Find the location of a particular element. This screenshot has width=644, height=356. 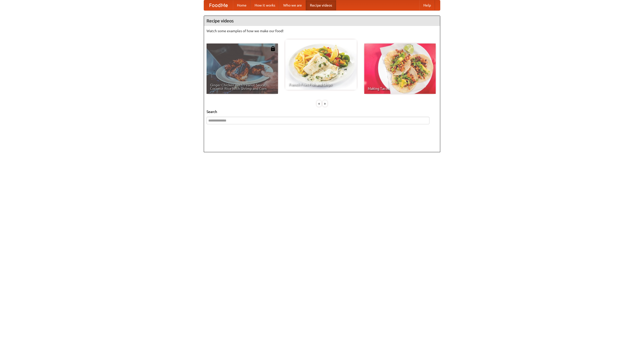

a: Recipe videos is located at coordinates (321, 5).